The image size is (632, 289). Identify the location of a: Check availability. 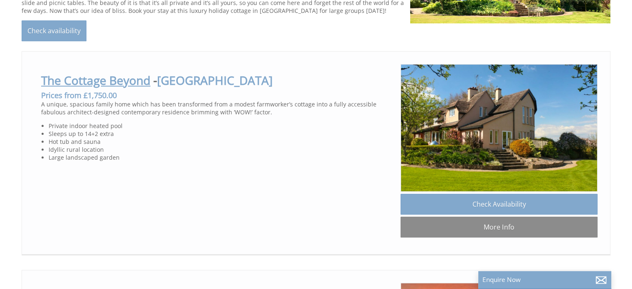
(54, 31).